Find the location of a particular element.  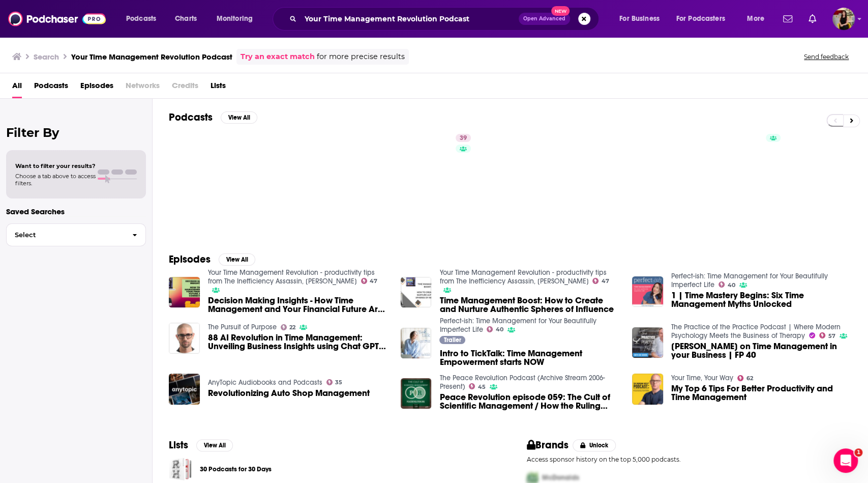

a: Your Time Management Revolution - productivity tips from The Inefficiency Assassin, Helene Segura is located at coordinates (291, 277).